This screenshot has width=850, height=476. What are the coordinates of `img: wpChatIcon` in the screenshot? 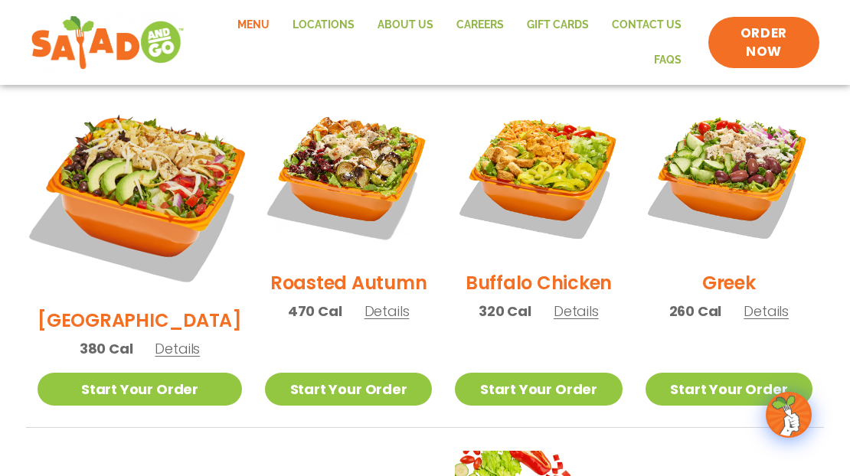 It's located at (788, 415).